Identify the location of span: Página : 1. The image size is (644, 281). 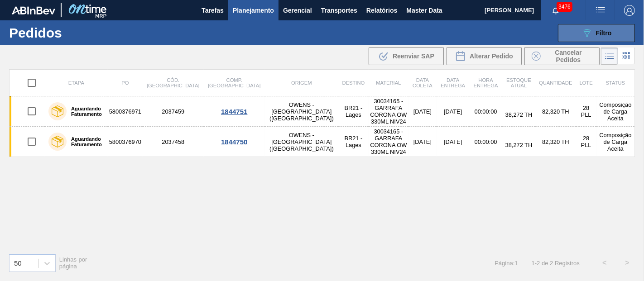
(506, 263).